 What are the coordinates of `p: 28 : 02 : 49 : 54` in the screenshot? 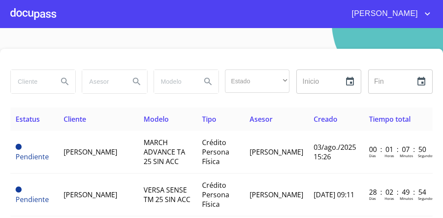 It's located at (398, 192).